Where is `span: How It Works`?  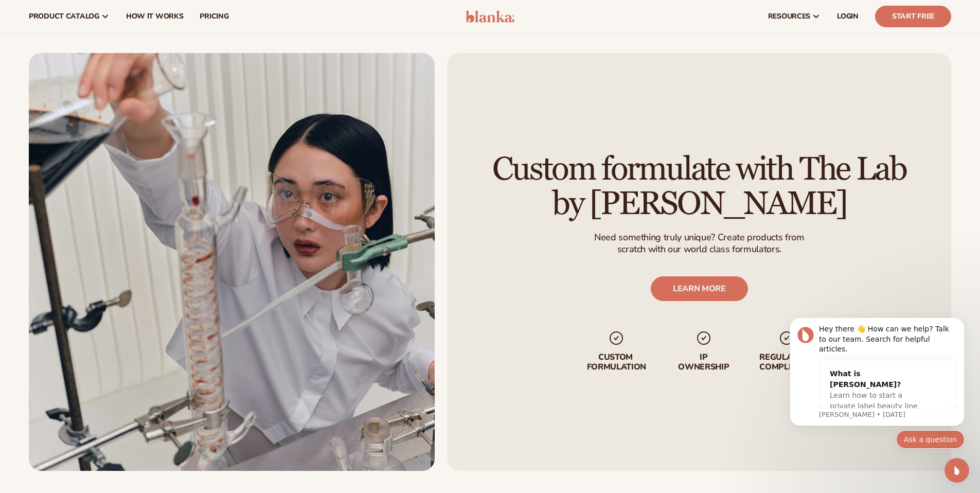 span: How It Works is located at coordinates (155, 16).